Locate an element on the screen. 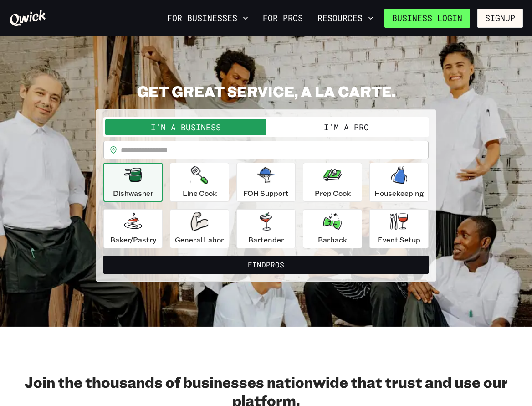 Image resolution: width=532 pixels, height=406 pixels. p: Housekeeping is located at coordinates (399, 194).